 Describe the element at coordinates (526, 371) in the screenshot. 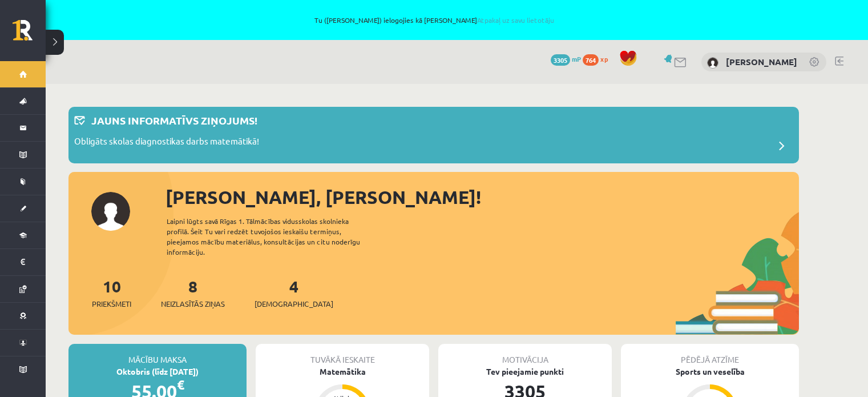

I see `div: Tev pieejamie punkti` at that location.